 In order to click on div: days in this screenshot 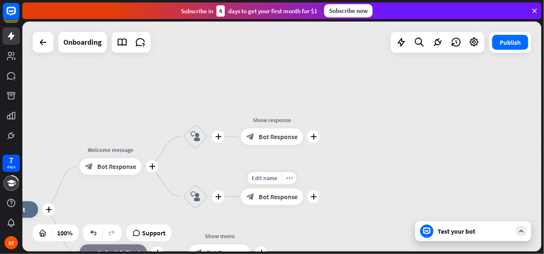, I will do `click(11, 167)`.